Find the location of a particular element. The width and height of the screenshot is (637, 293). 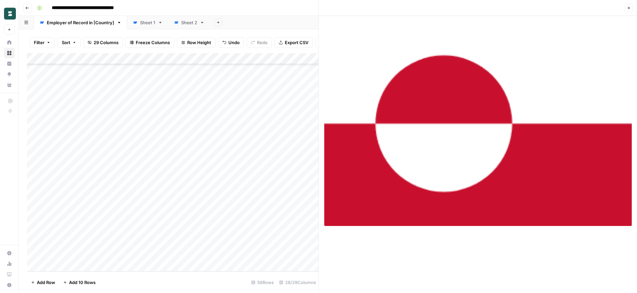

button: Add Row is located at coordinates (43, 283).